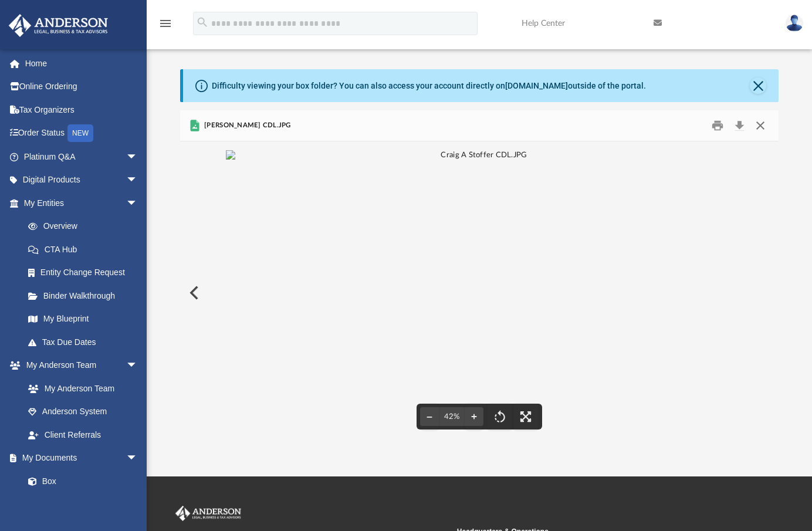  What do you see at coordinates (85, 227) in the screenshot?
I see `a: Overview` at bounding box center [85, 227].